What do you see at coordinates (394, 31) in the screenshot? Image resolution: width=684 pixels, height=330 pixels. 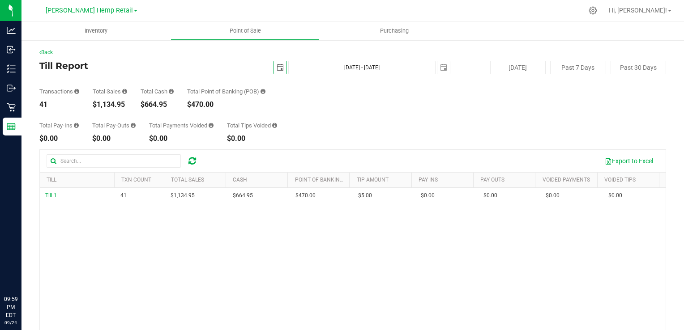 I see `a: Purchasing` at bounding box center [394, 31].